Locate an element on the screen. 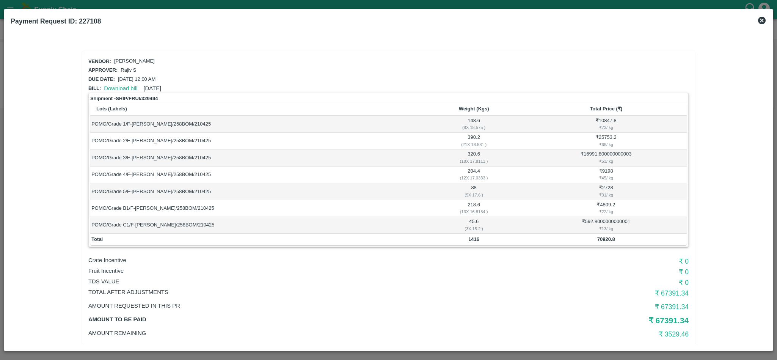 This screenshot has width=777, height=360. b: Total is located at coordinates (97, 239).